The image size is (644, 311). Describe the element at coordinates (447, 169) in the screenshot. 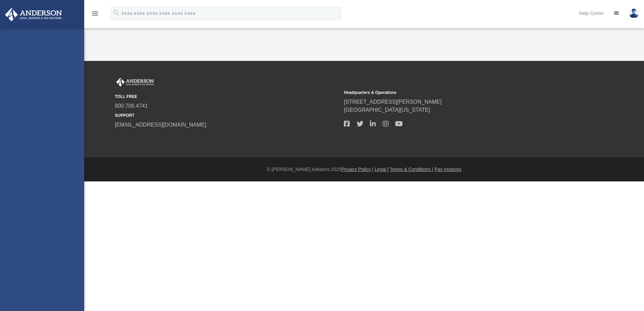

I see `a: Pay Invoices` at that location.